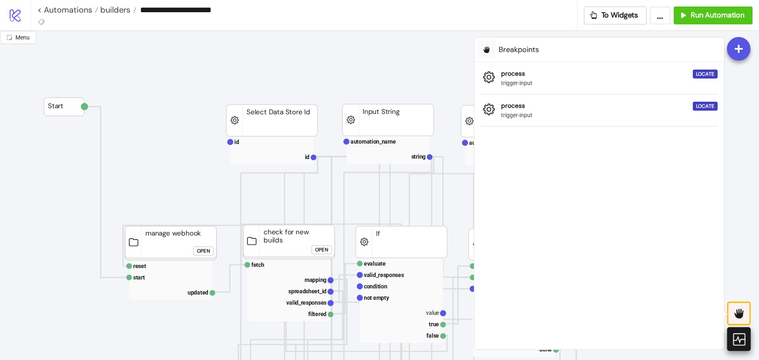 This screenshot has width=759, height=360. I want to click on text: value, so click(433, 312).